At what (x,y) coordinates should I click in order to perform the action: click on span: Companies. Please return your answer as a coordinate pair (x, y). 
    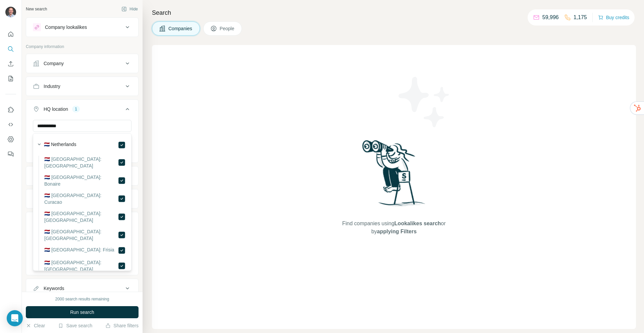
    Looking at the image, I should click on (180, 29).